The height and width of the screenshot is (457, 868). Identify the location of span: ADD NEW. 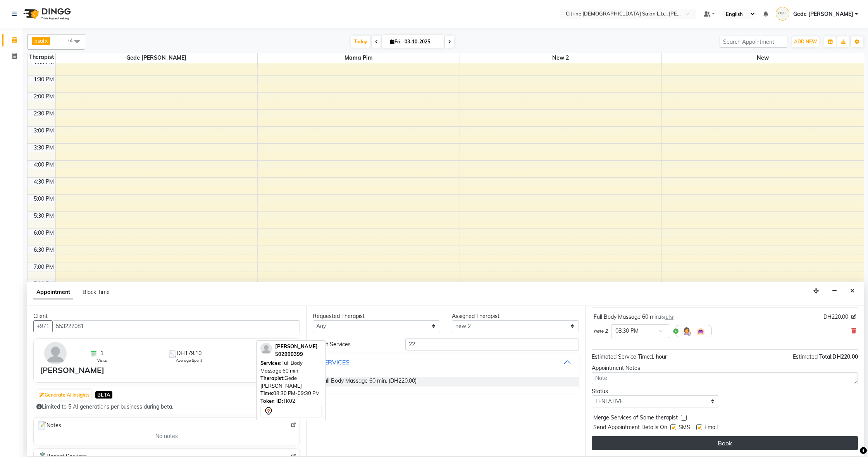
(806, 41).